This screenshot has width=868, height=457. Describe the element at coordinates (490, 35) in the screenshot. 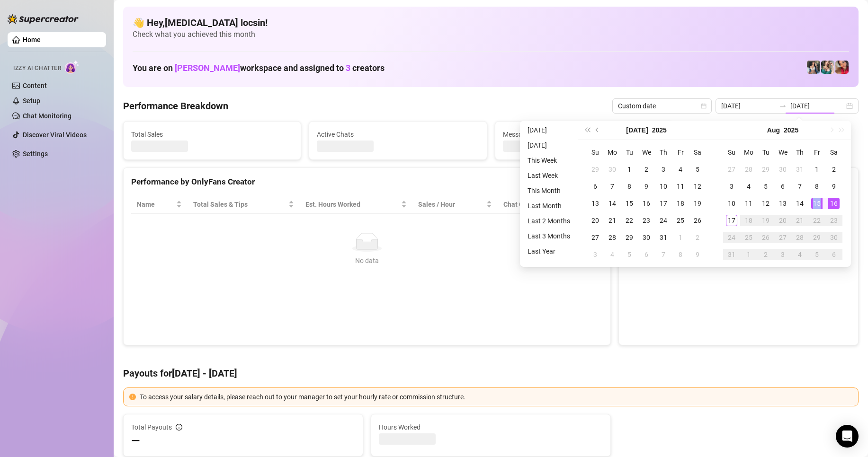

I see `span: Check what you achieved this month` at that location.